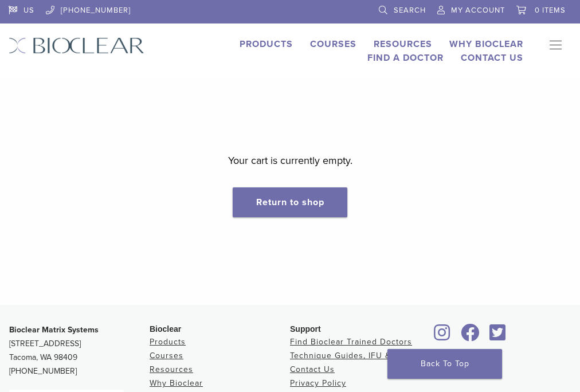 This screenshot has height=392, width=580. I want to click on span: Bioclear, so click(165, 329).